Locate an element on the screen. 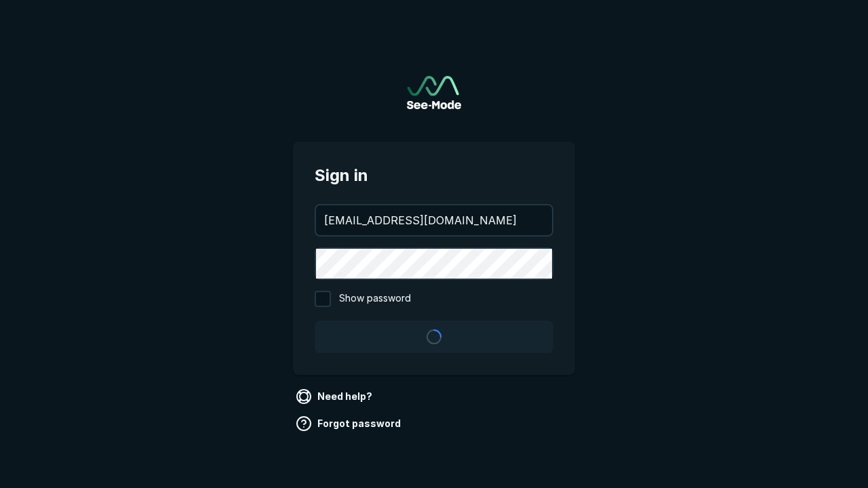 Image resolution: width=868 pixels, height=488 pixels. span: Sign in is located at coordinates (434, 175).